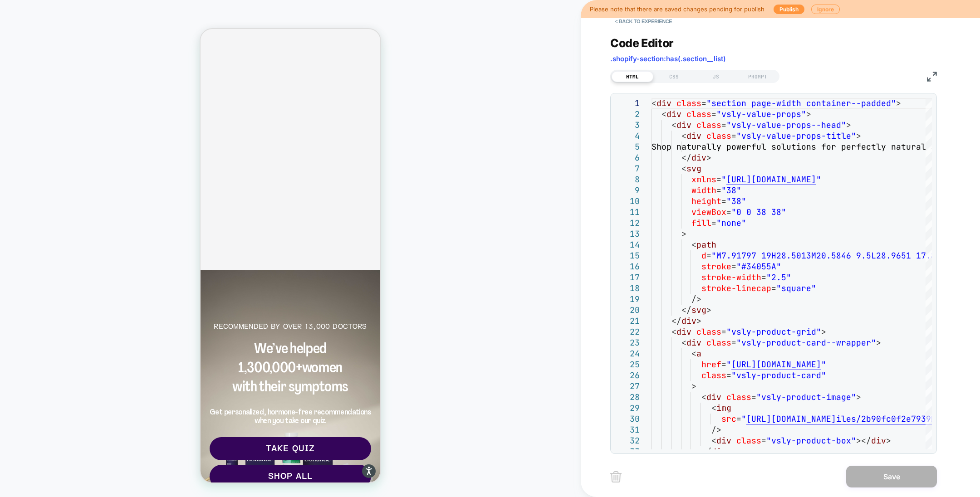 The image size is (980, 497). I want to click on div: 5, so click(627, 147).